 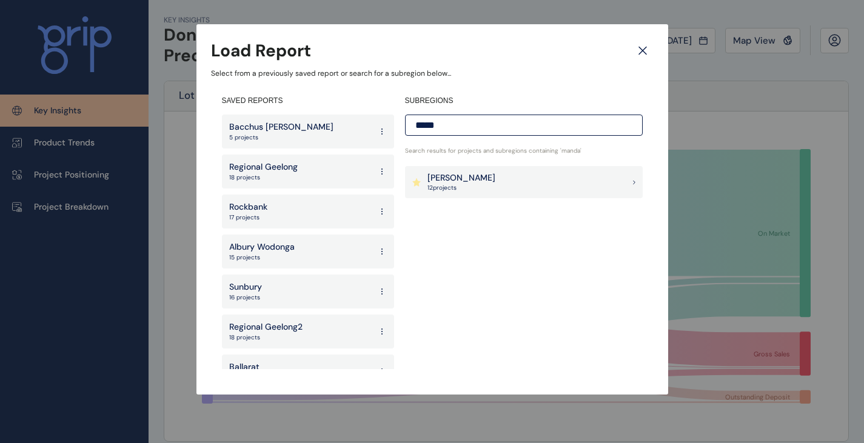 I want to click on p: Ballarat, so click(x=246, y=367).